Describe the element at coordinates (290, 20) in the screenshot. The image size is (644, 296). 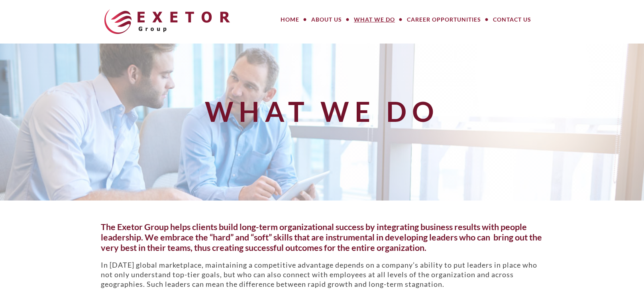
I see `a: Home` at that location.